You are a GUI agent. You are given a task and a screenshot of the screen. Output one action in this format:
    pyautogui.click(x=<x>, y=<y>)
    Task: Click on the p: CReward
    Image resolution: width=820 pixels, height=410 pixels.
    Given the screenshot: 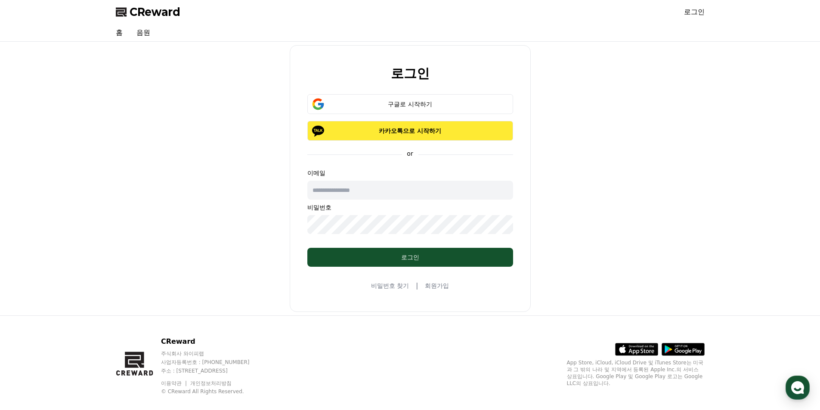 What is the action you would take?
    pyautogui.click(x=214, y=342)
    